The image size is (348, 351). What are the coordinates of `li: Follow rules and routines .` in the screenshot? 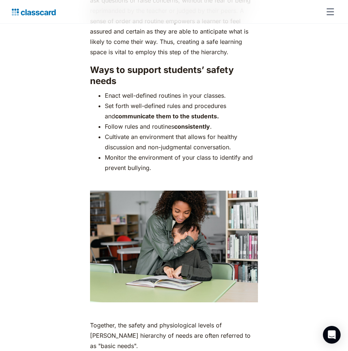 It's located at (181, 126).